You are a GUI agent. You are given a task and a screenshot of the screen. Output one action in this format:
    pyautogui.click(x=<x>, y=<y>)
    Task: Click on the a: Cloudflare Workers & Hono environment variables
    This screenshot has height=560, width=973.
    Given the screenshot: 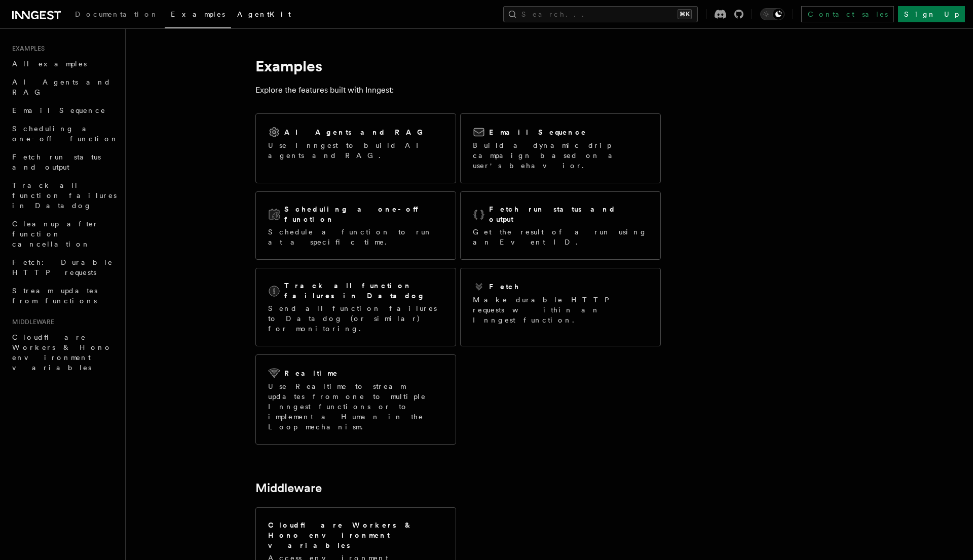 What is the action you would take?
    pyautogui.click(x=63, y=352)
    